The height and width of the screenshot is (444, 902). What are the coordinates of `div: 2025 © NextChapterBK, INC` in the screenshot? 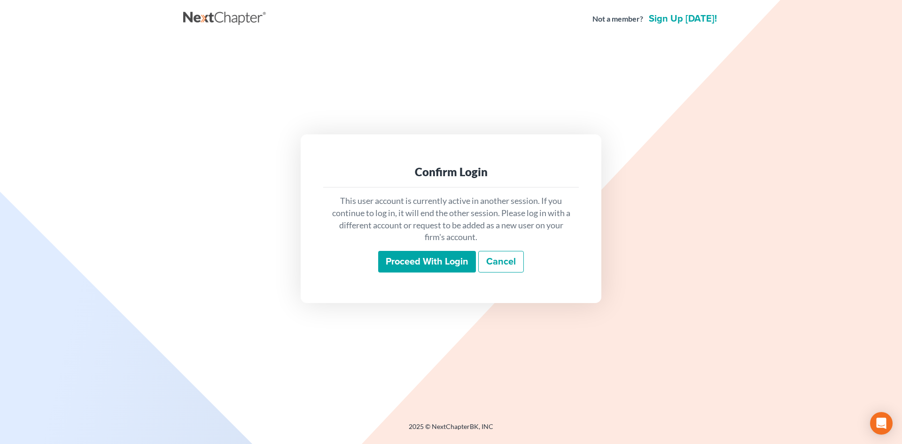 It's located at (451, 430).